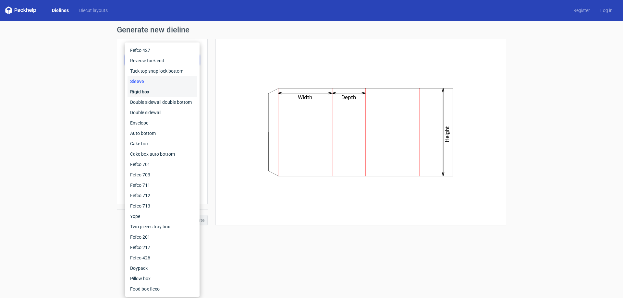  I want to click on div: Two pieces tray box, so click(162, 227).